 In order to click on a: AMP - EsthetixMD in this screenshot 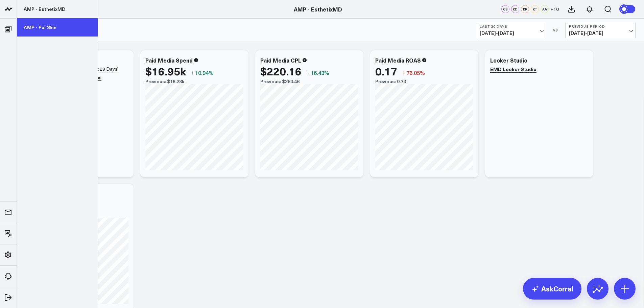, I will do `click(318, 9)`.